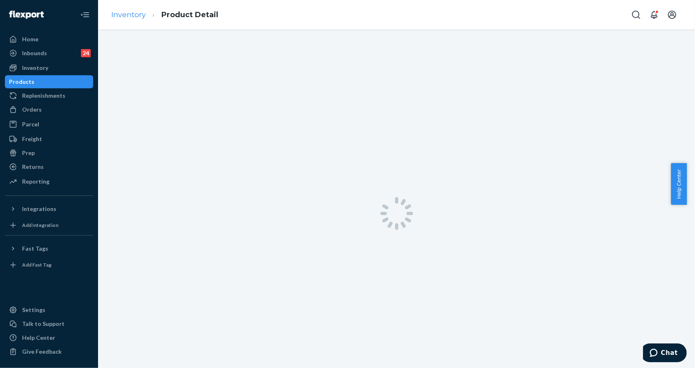  I want to click on div: Home, so click(30, 39).